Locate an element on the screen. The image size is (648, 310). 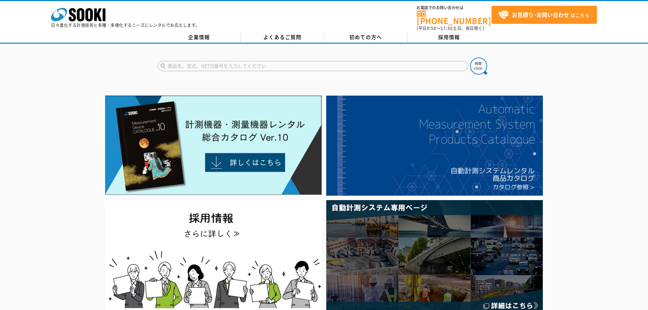
a: 企業情報 is located at coordinates (199, 37).